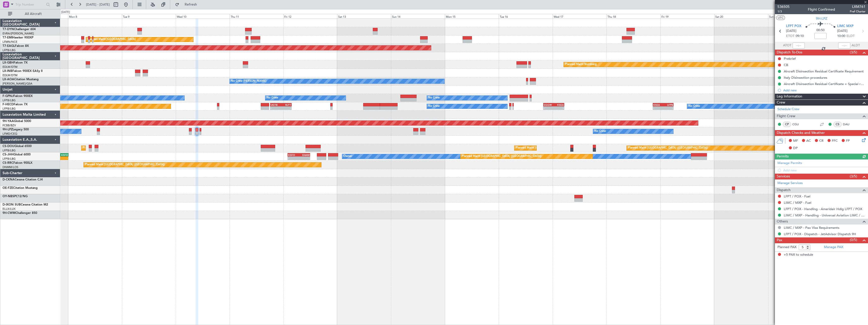  I want to click on span: Leg Information, so click(789, 96).